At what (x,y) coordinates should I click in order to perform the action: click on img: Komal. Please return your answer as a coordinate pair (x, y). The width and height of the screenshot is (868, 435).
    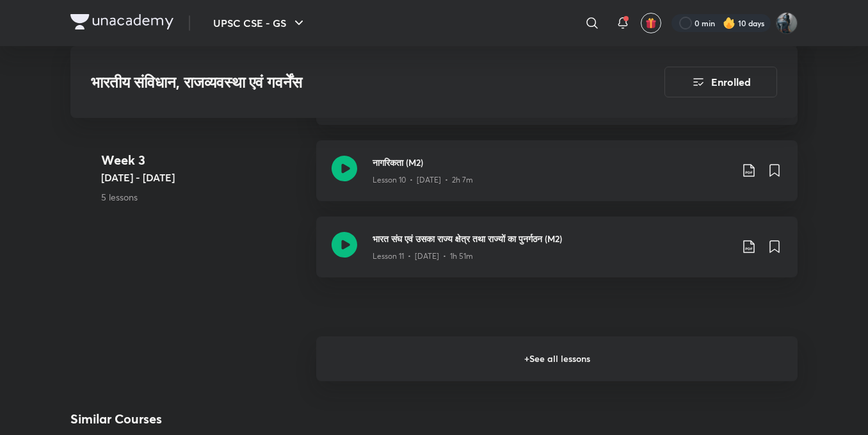
    Looking at the image, I should click on (787, 23).